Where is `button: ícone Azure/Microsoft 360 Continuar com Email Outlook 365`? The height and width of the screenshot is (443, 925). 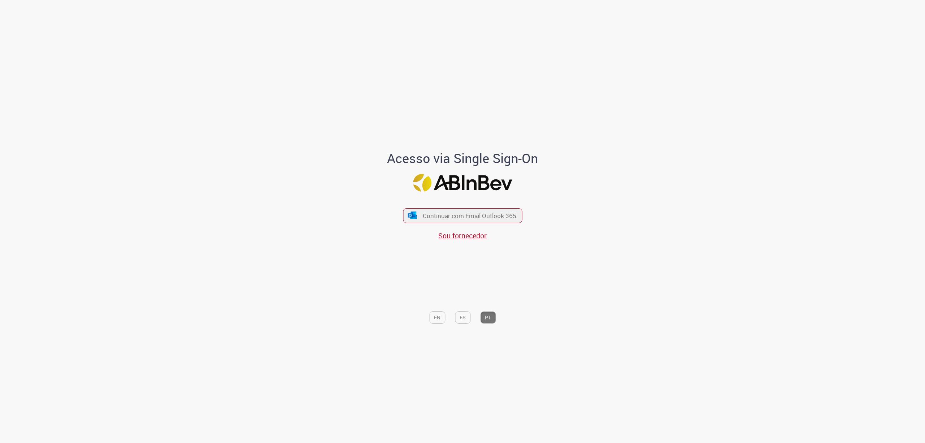
button: ícone Azure/Microsoft 360 Continuar com Email Outlook 365 is located at coordinates (463, 215).